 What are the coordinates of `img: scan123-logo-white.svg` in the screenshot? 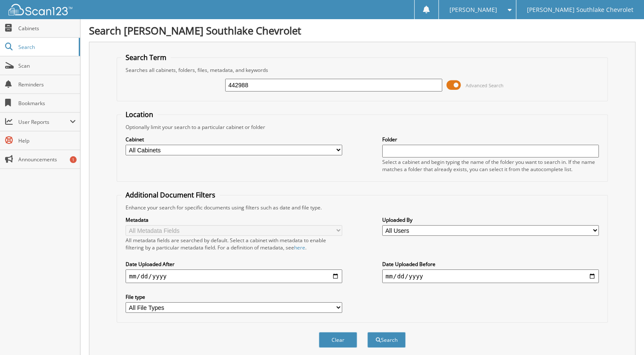 It's located at (40, 9).